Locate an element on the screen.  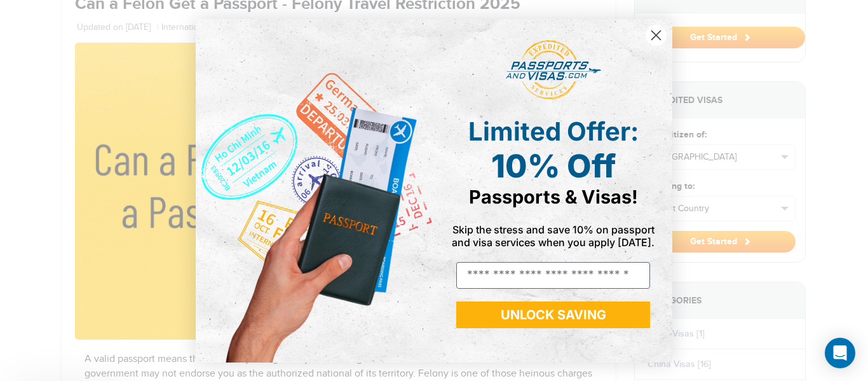
span: Passports & Visas! is located at coordinates (554, 197).